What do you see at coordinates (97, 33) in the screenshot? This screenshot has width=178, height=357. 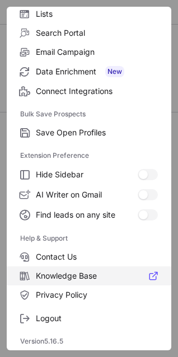 I see `span: Search Portal` at bounding box center [97, 33].